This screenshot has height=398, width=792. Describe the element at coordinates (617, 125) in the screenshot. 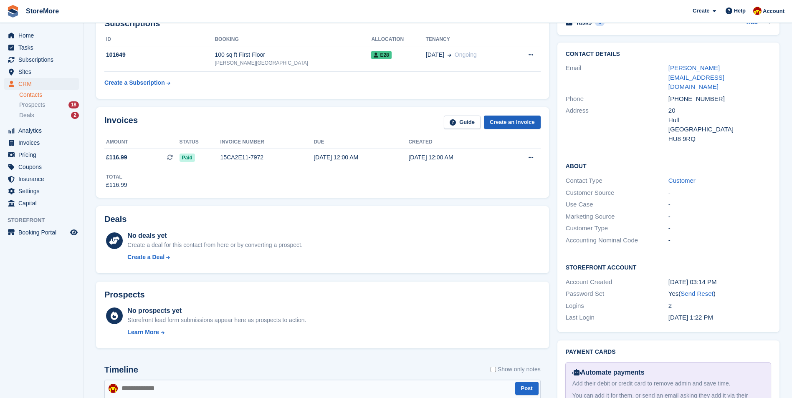

I see `div: Address` at that location.